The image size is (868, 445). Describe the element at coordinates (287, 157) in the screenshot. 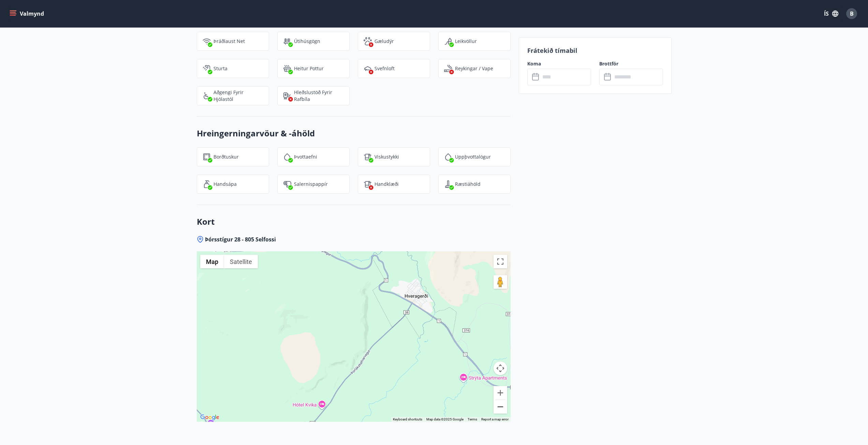

I see `img: PMt15zlZL5WN7A8x0Tvk8jOMlfrCEhCcZ99roZt4.svg` at that location.